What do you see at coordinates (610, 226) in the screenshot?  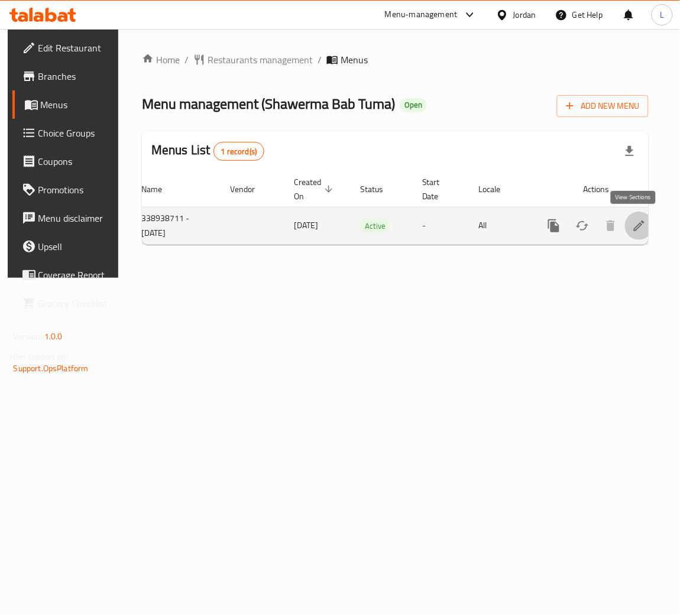 I see `button: Delete menu` at bounding box center [610, 226].